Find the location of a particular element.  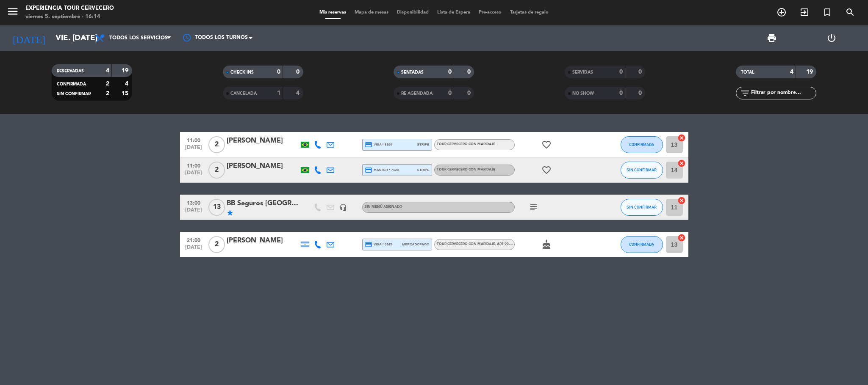

i: subject is located at coordinates (534, 207).